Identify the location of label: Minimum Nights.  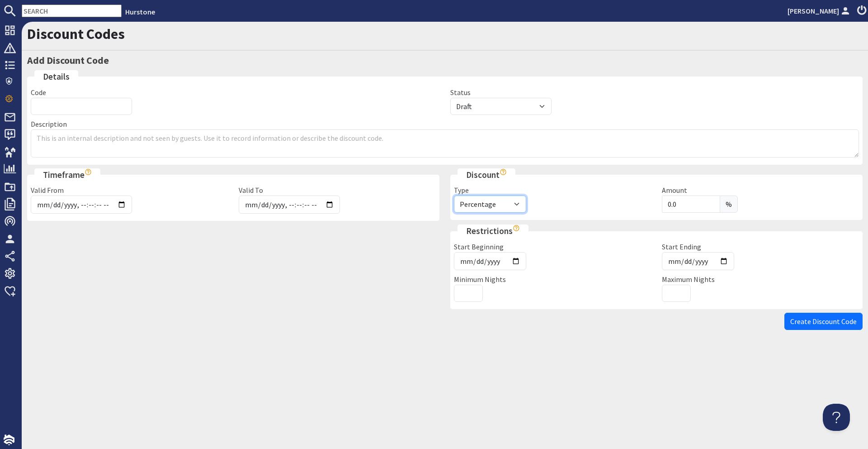
(479, 279).